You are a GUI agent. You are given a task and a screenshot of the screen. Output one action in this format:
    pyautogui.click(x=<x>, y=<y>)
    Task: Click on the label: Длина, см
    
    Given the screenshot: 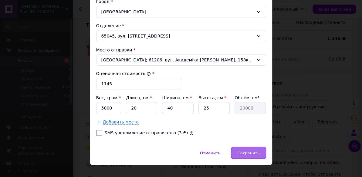 What is the action you would take?
    pyautogui.click(x=139, y=98)
    